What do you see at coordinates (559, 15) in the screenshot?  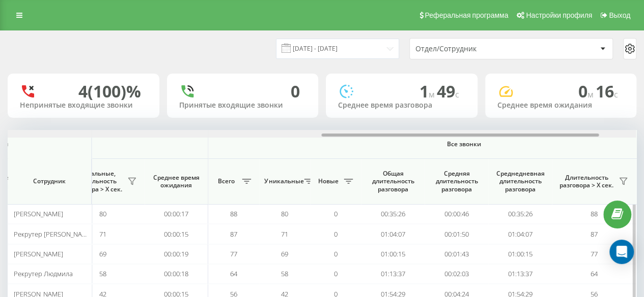 I see `span: Настройки профиля` at bounding box center [559, 15].